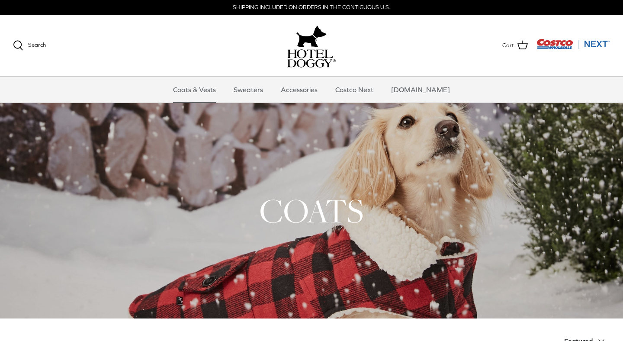 The image size is (623, 341). I want to click on a: Accessories, so click(299, 90).